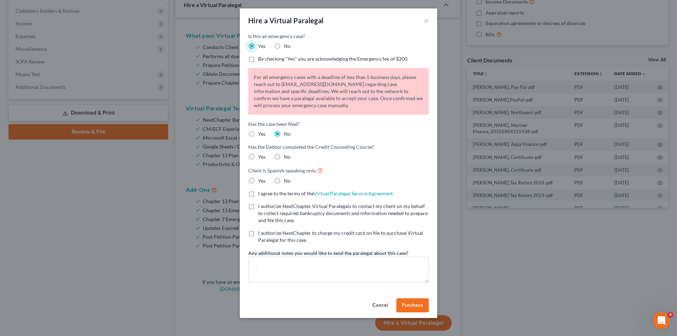  I want to click on span: I agree to the terms of the, so click(285, 193).